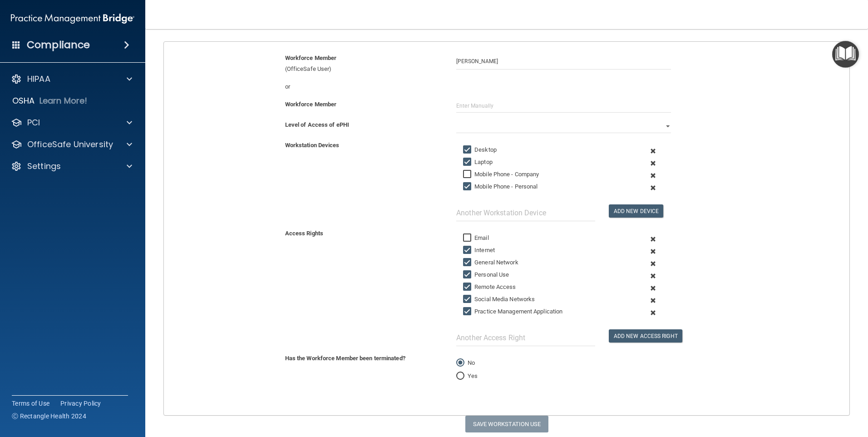 The width and height of the screenshot is (868, 437). What do you see at coordinates (479, 251) in the screenshot?
I see `label: Internet` at bounding box center [479, 251].